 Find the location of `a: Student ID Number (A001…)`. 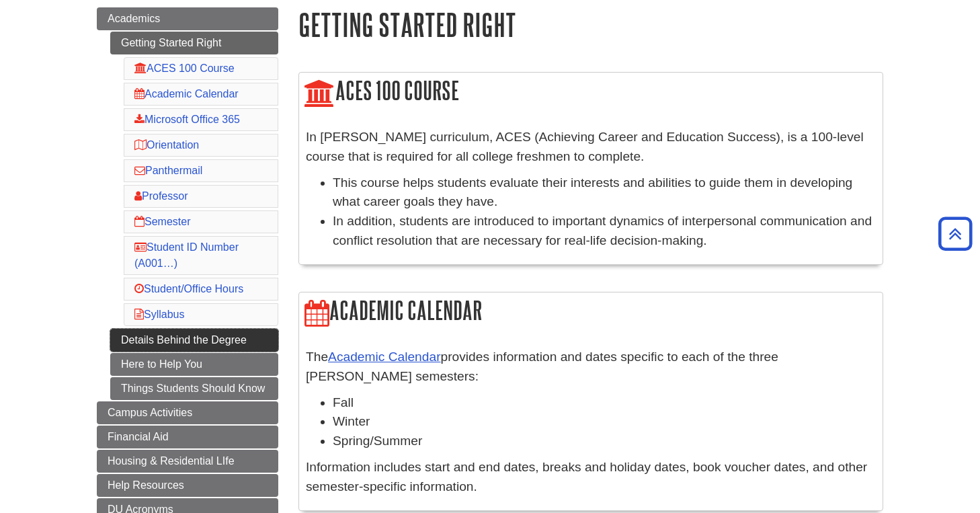

a: Student ID Number (A001…) is located at coordinates (186, 255).